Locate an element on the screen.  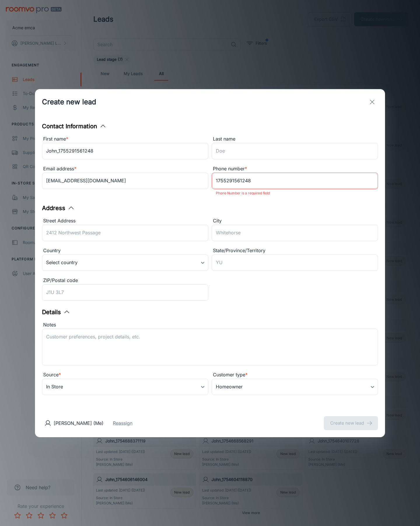
div: Select country is located at coordinates (125, 263).